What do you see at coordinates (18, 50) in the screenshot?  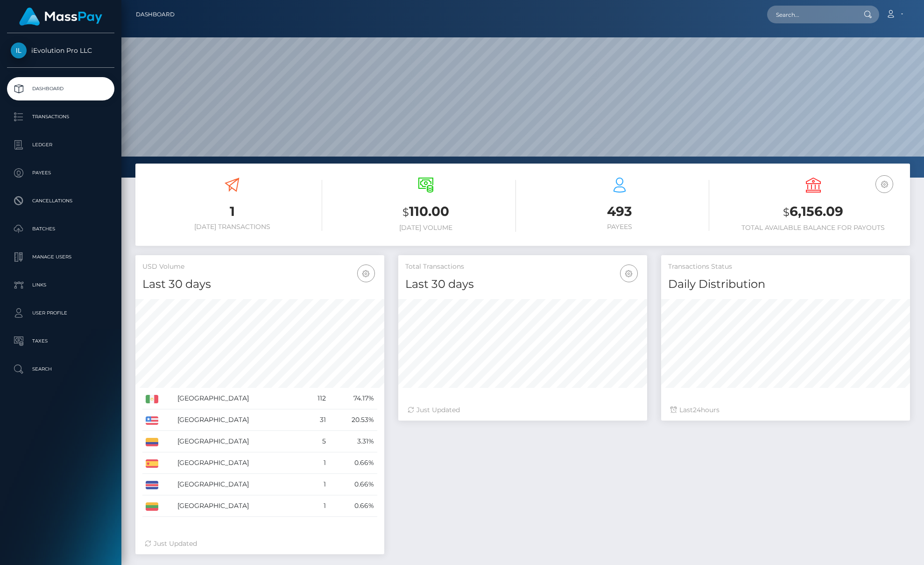 I see `img: iEvolution Pro LLC` at bounding box center [18, 50].